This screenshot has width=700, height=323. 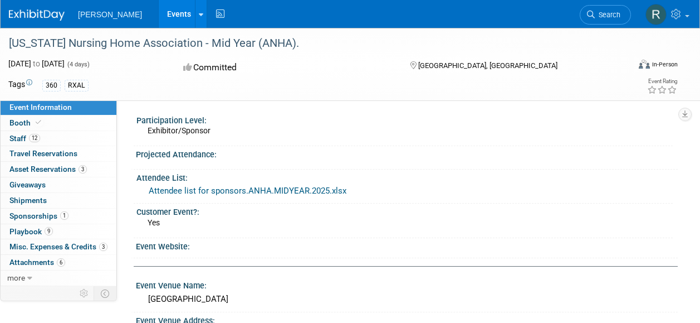 What do you see at coordinates (20, 85) in the screenshot?
I see `td: Tags` at bounding box center [20, 85].